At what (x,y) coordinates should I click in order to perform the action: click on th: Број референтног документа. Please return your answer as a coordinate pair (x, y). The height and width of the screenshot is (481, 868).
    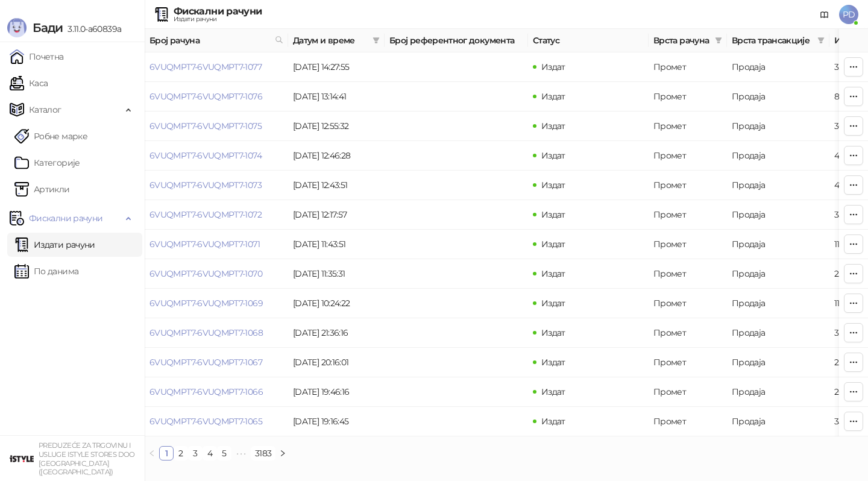
    Looking at the image, I should click on (457, 41).